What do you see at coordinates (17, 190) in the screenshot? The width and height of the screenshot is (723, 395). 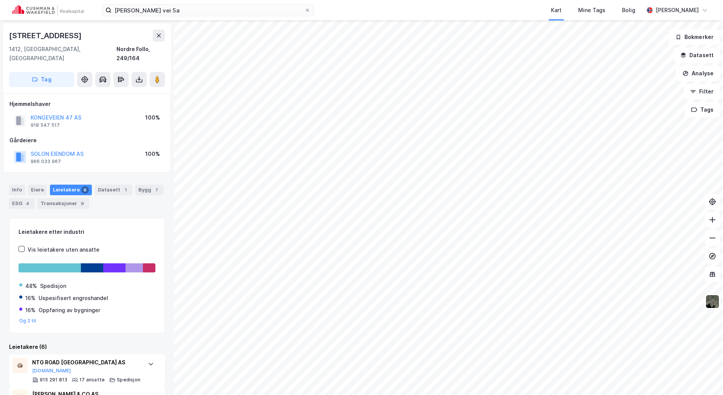 I see `div: Info` at bounding box center [17, 190].